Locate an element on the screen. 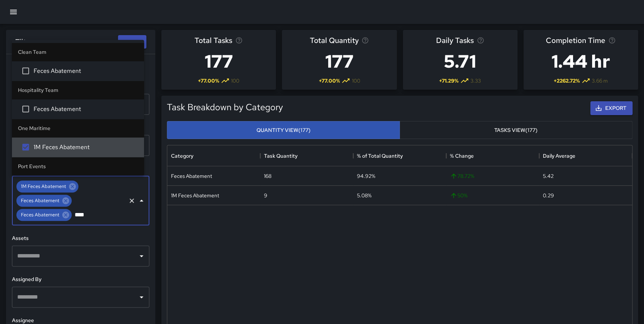 Image resolution: width=644 pixels, height=324 pixels. div: 9 is located at coordinates (266, 196).